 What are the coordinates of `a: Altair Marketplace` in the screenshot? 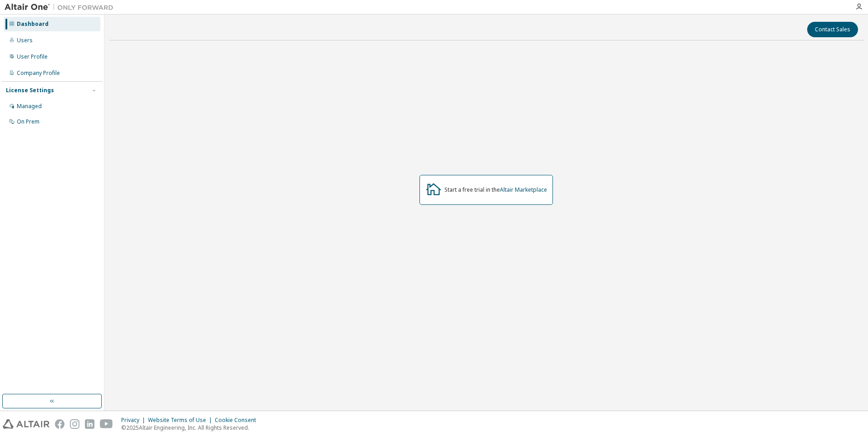 It's located at (524, 189).